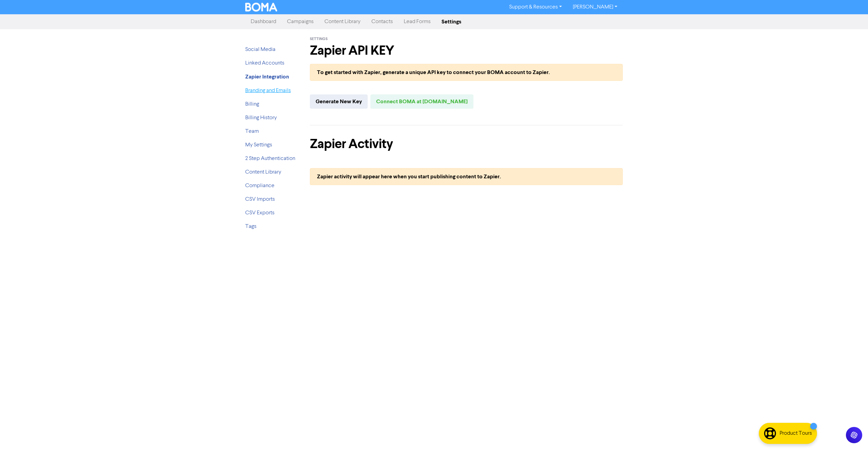 The width and height of the screenshot is (868, 449). I want to click on h1: Zapier API KEY, so click(466, 51).